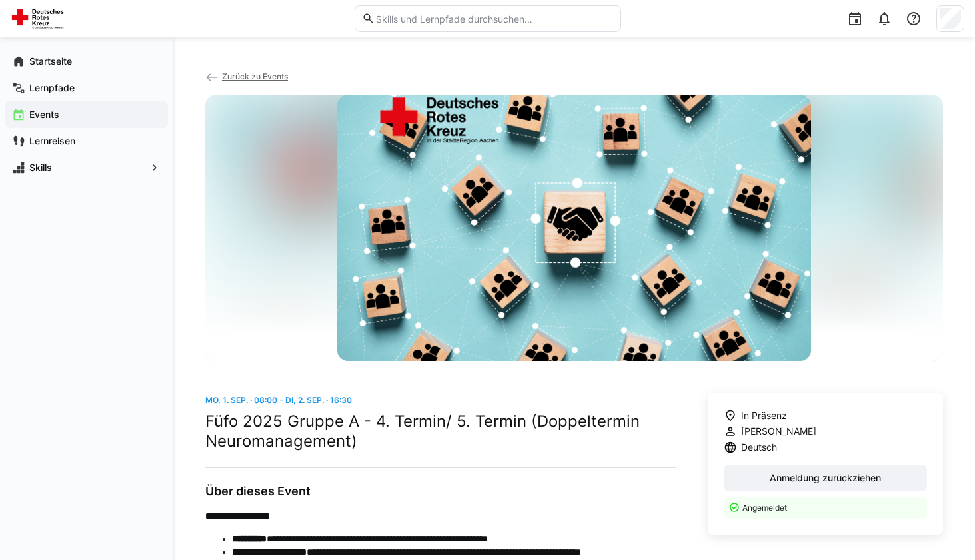  What do you see at coordinates (494, 19) in the screenshot?
I see `input: Skills und Lernpfade durchsuchen…` at bounding box center [494, 19].